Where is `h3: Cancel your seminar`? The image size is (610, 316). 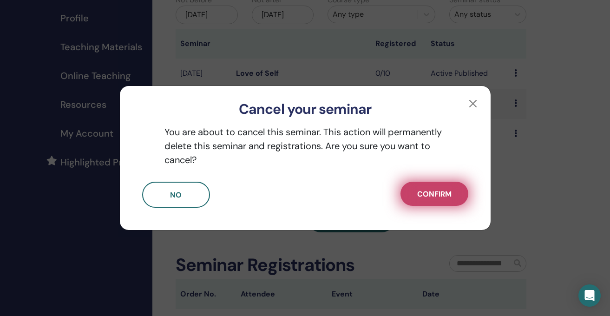 h3: Cancel your seminar is located at coordinates (305, 109).